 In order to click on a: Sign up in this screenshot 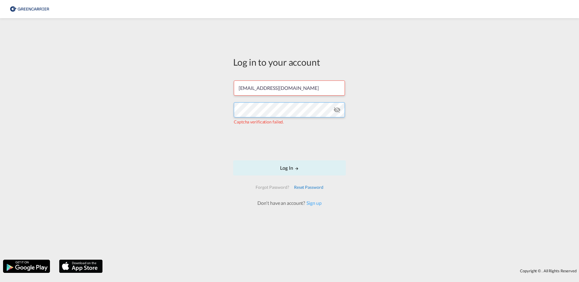, I will do `click(313, 203)`.